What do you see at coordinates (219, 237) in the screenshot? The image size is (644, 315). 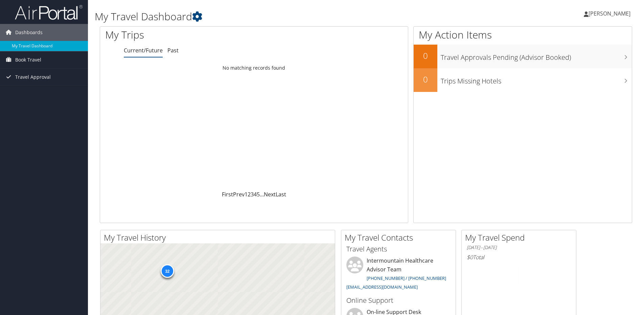 I see `h2: My Travel History` at bounding box center [219, 237].